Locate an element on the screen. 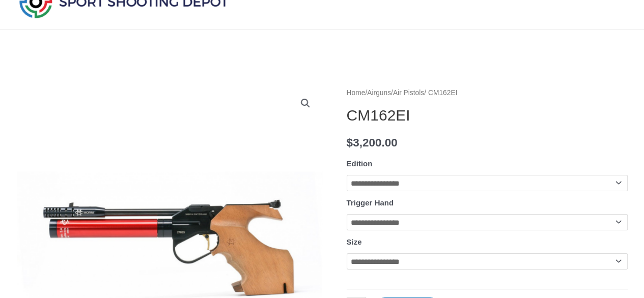  label: Trigger Hand is located at coordinates (370, 203).